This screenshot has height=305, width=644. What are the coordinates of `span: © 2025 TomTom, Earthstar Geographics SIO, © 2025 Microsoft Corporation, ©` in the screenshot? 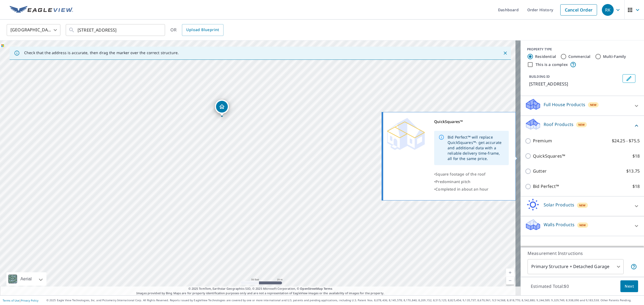 It's located at (260, 289).